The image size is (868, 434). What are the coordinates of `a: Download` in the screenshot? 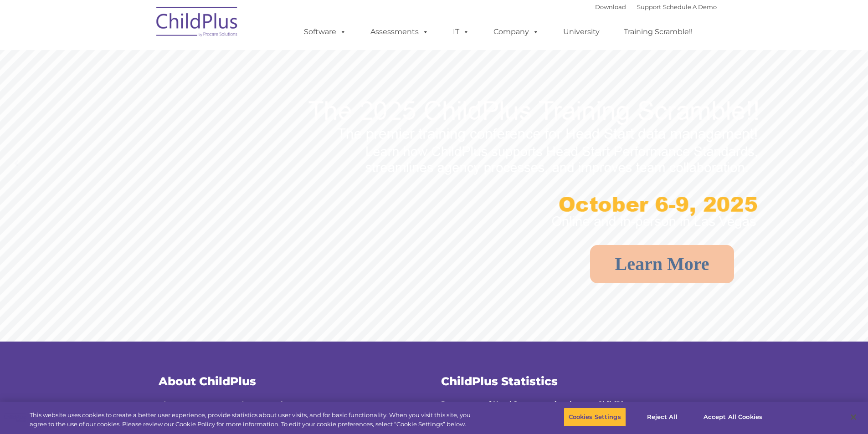 It's located at (610, 7).